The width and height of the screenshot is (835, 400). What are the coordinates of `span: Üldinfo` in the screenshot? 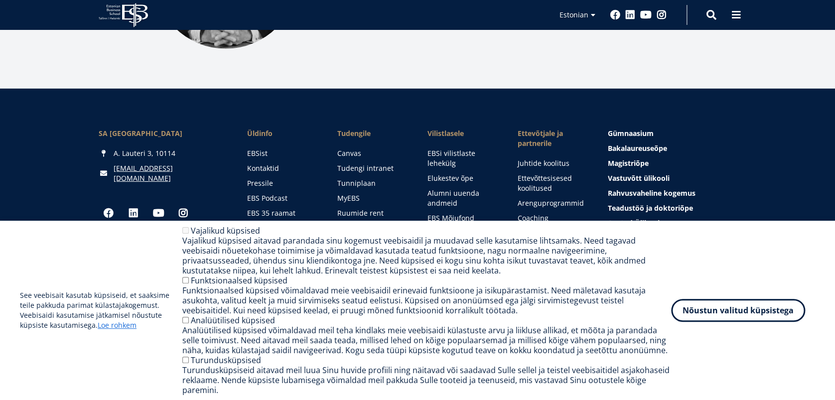 It's located at (282, 134).